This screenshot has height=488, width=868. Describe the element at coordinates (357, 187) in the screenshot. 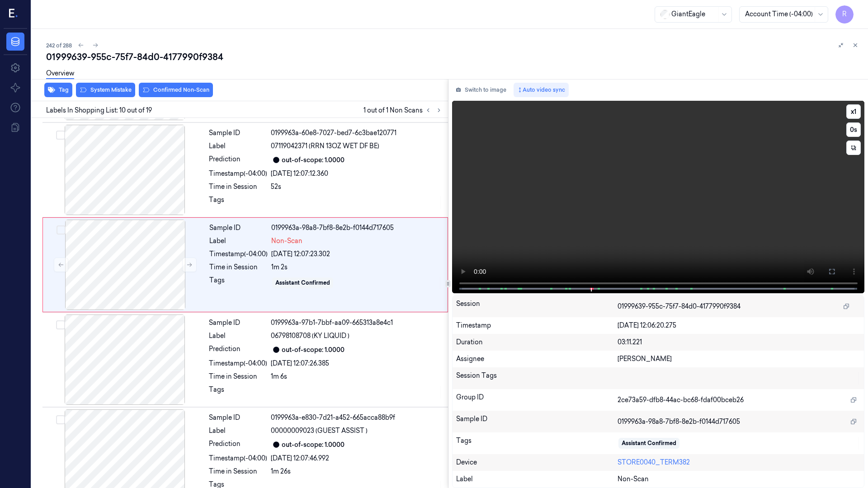

I see `div: 52s` at that location.